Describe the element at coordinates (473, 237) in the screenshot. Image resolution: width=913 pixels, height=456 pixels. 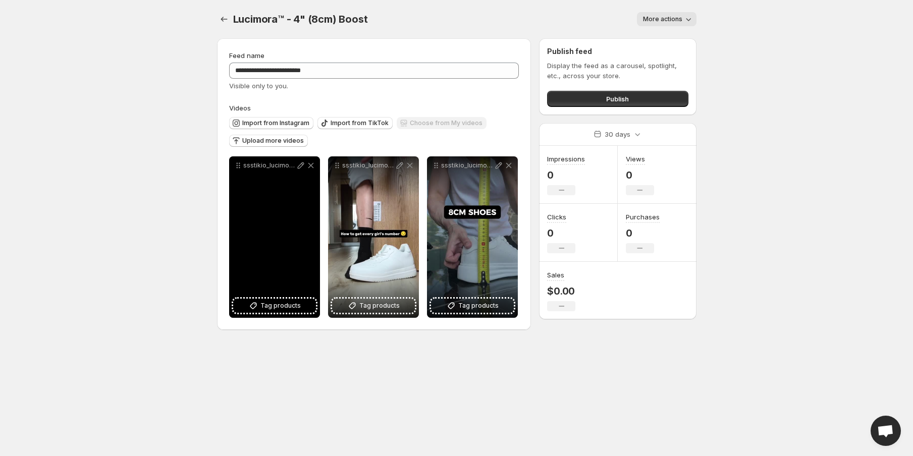
I see `div: ssstikio_lucimoraco_1755528145637Tag products` at that location.